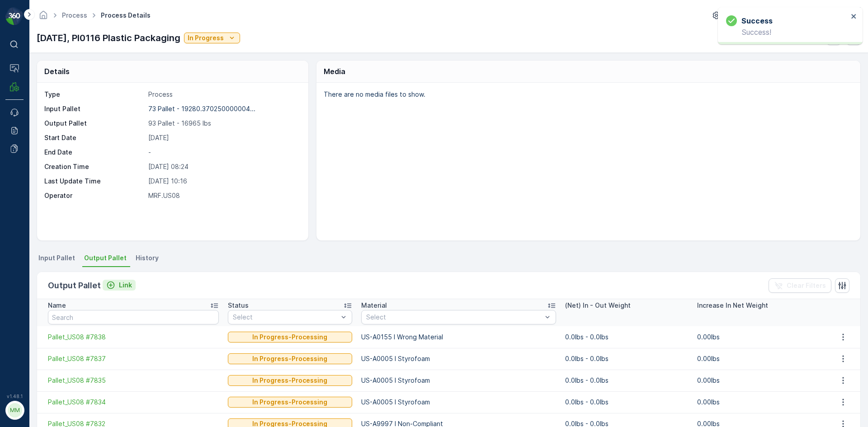 This screenshot has width=868, height=427. Describe the element at coordinates (787, 32) in the screenshot. I see `p: Success!` at that location.